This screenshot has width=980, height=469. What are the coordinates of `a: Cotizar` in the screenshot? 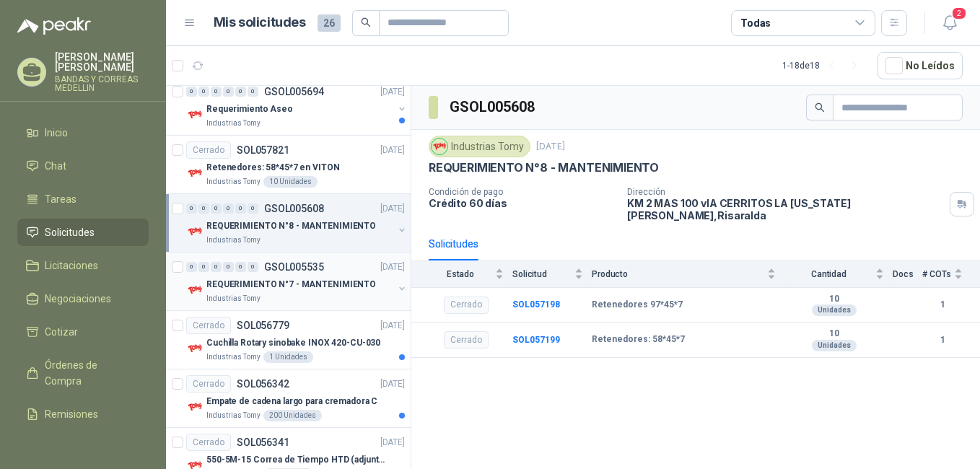 It's located at (83, 332).